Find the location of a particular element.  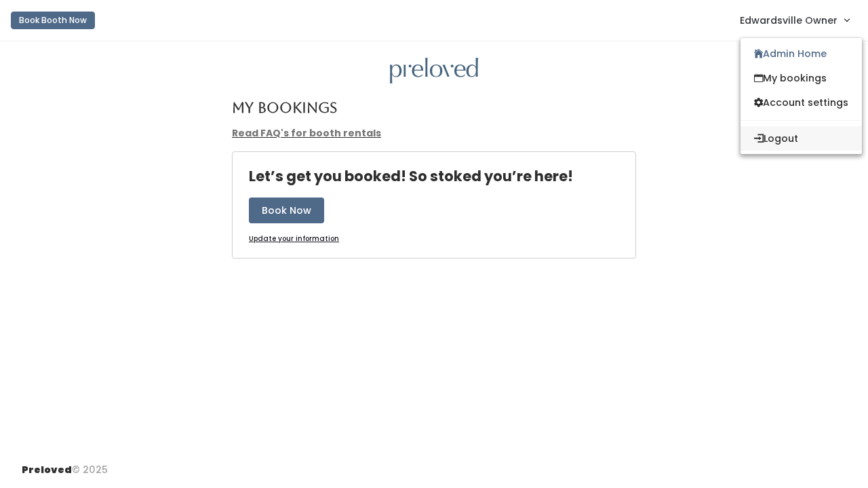

h4: Let’s get you booked! So stoked you’re here! is located at coordinates (411, 176).